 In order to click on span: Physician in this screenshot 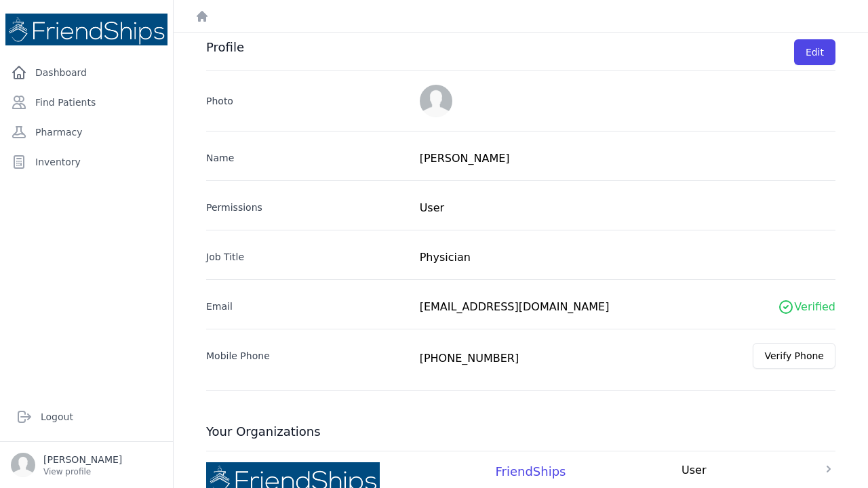, I will do `click(445, 257)`.